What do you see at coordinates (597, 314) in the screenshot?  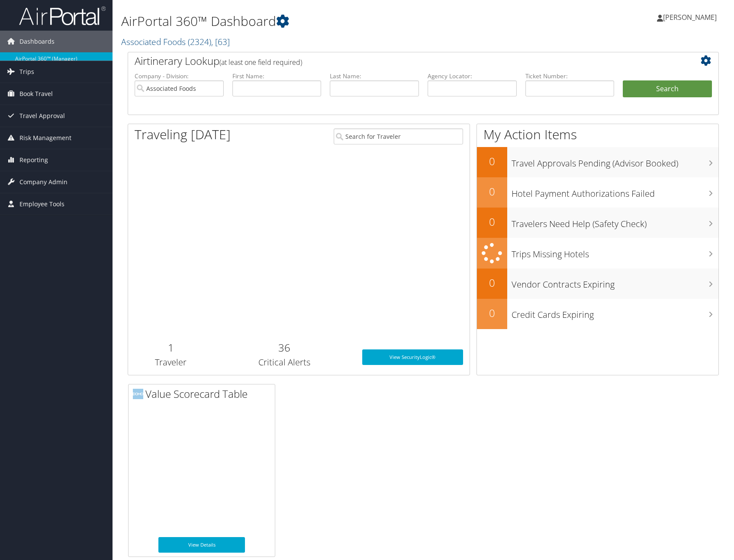 I see `a: 0Credit Cards Expiring` at bounding box center [597, 314].